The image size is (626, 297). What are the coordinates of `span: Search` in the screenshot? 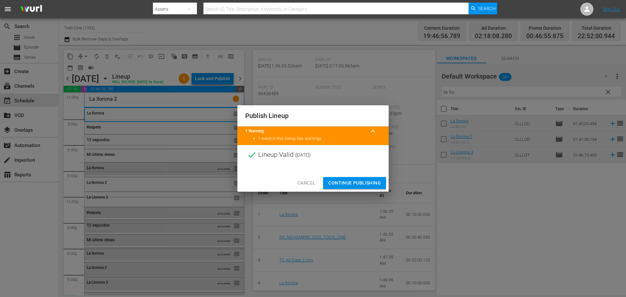 It's located at (487, 8).